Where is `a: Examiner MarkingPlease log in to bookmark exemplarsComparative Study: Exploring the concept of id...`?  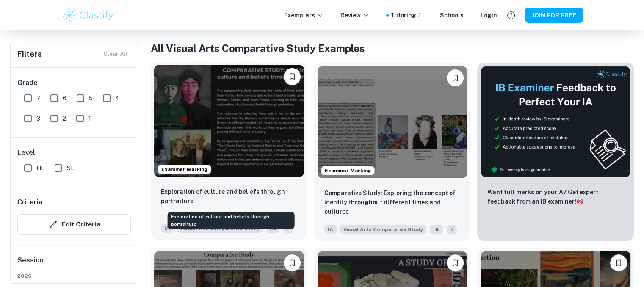 a: Examiner MarkingPlease log in to bookmark exemplarsComparative Study: Exploring the concept of id... is located at coordinates (392, 152).